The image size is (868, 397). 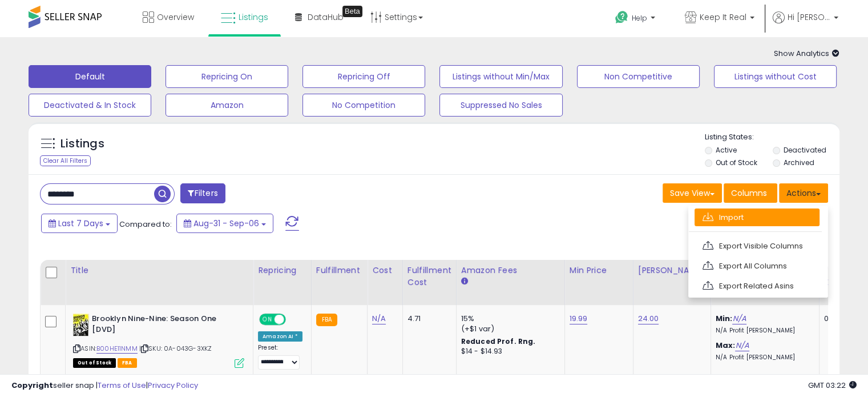 What do you see at coordinates (757, 286) in the screenshot?
I see `a: Export Related Asins` at bounding box center [757, 286].